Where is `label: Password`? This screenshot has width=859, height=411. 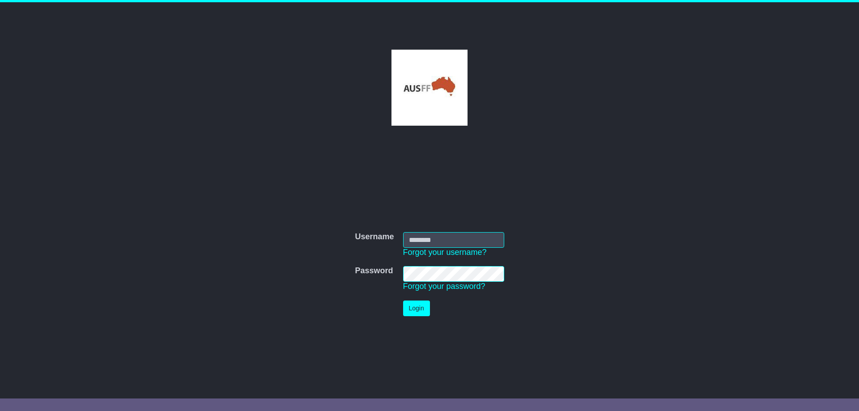
label: Password is located at coordinates (374, 271).